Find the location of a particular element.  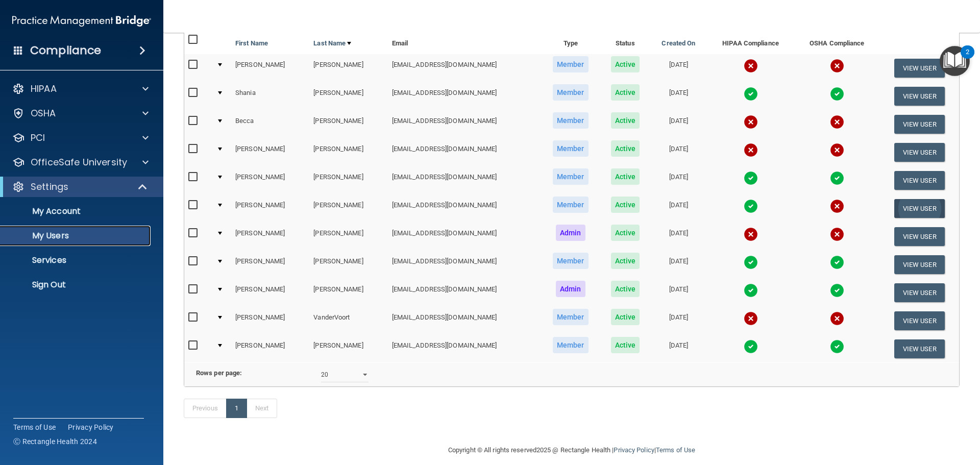

td: Shania is located at coordinates (270, 96).